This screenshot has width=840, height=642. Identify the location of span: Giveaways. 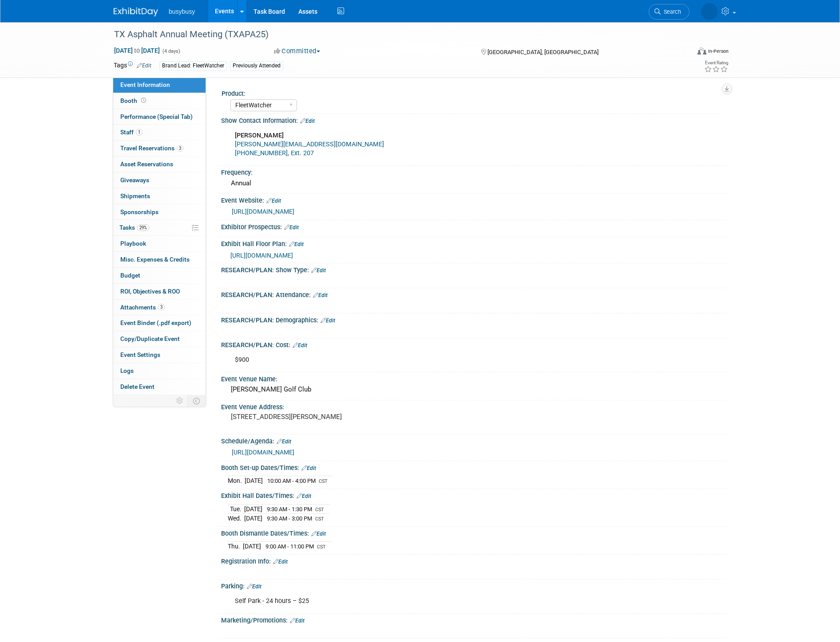
(135, 180).